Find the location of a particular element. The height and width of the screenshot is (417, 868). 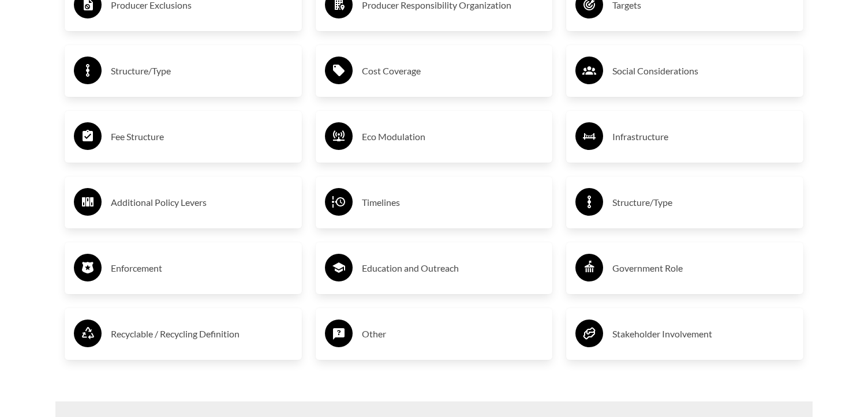

h3: Cost Coverage is located at coordinates (452, 71).